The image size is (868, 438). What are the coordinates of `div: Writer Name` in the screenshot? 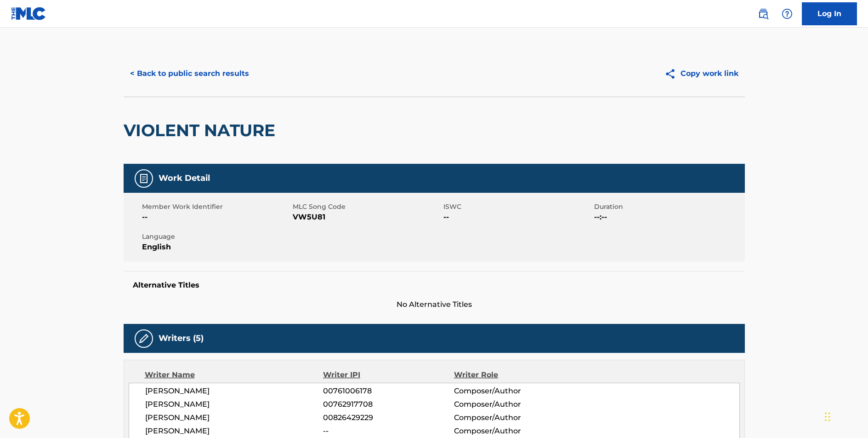 It's located at (234, 375).